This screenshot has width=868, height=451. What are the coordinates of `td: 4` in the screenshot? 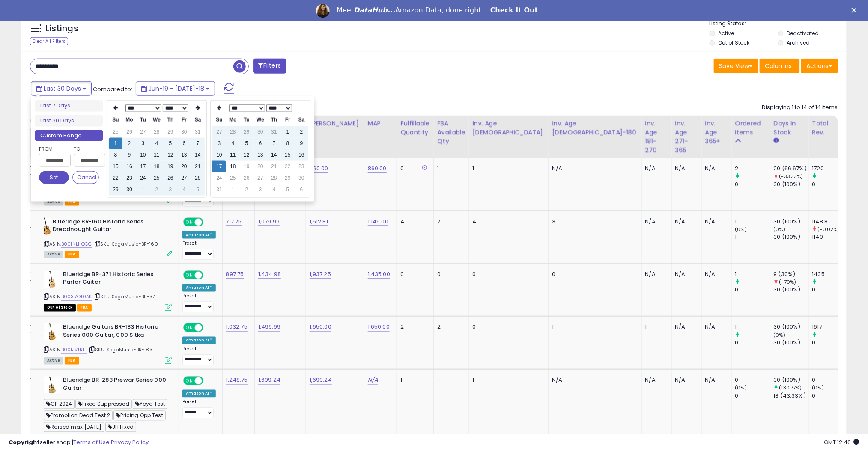 It's located at (184, 190).